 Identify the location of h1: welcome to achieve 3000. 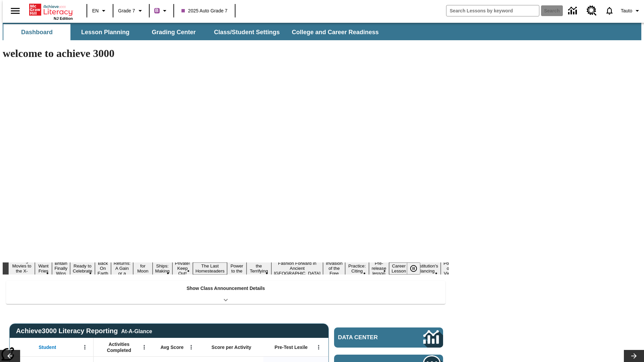
(226, 54).